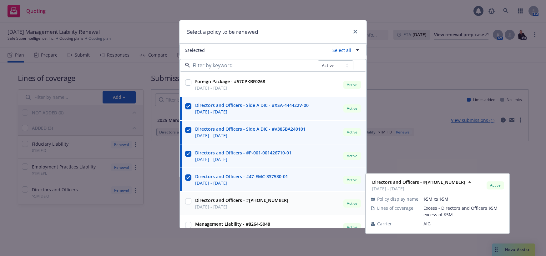 This screenshot has height=256, width=546. Describe the element at coordinates (254, 65) in the screenshot. I see `input: Filter by keyword` at that location.